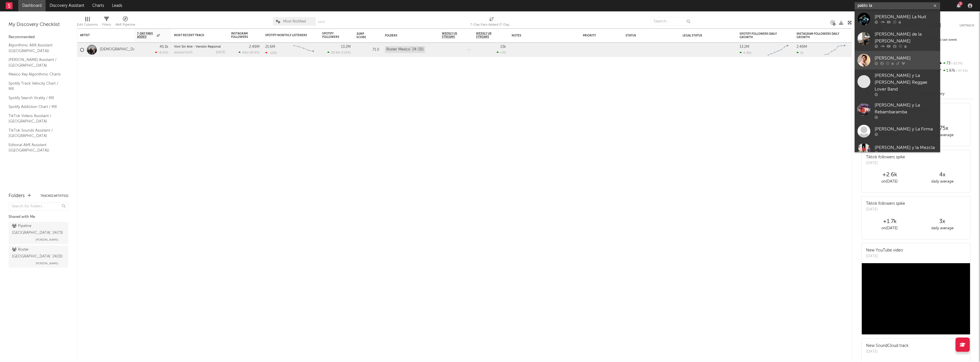 This screenshot has width=980, height=362. I want to click on div: +3 %, so click(501, 53).